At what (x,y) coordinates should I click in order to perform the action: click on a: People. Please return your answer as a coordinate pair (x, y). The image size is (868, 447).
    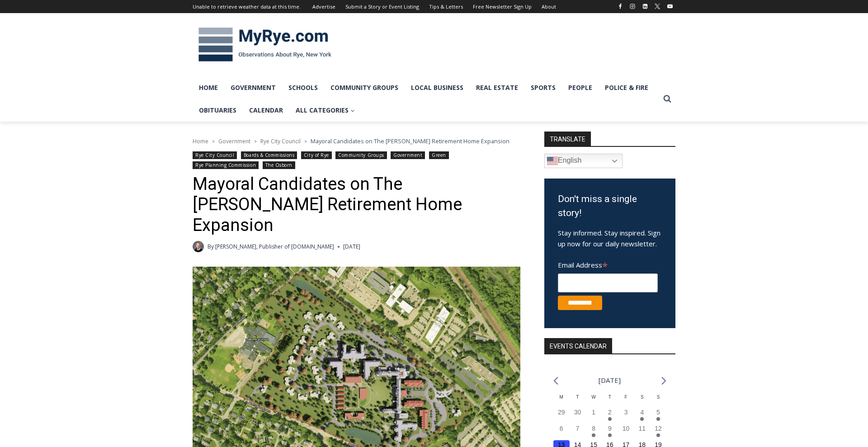
    Looking at the image, I should click on (580, 87).